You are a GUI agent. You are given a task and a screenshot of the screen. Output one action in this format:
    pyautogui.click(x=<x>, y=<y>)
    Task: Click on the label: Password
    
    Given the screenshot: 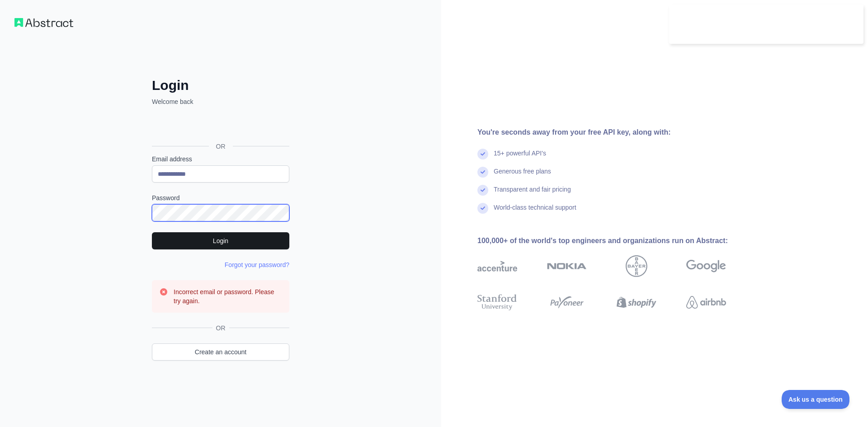 What is the action you would take?
    pyautogui.click(x=221, y=198)
    